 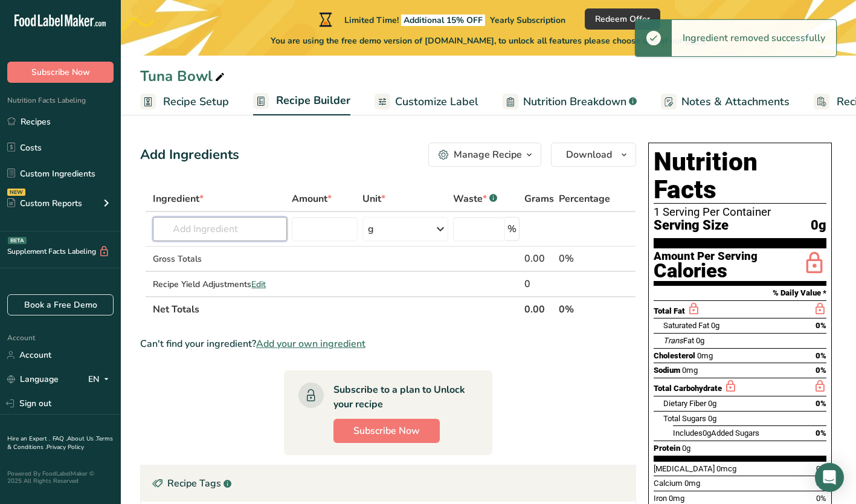 I want to click on th: 0%, so click(x=584, y=308).